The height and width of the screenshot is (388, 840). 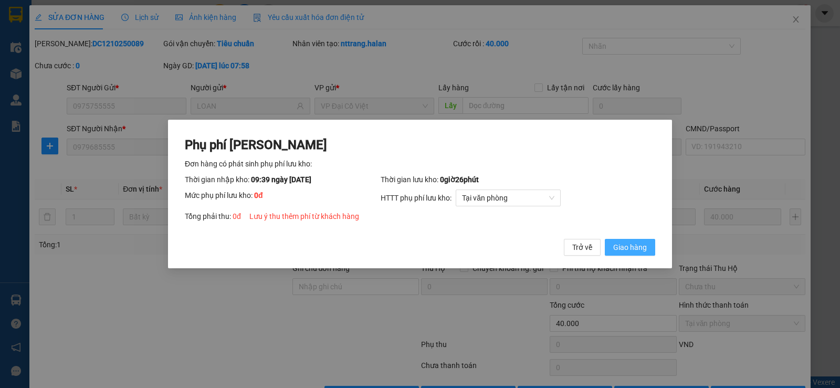 I want to click on div: HTTT phụ phí lưu kho:, so click(x=518, y=198).